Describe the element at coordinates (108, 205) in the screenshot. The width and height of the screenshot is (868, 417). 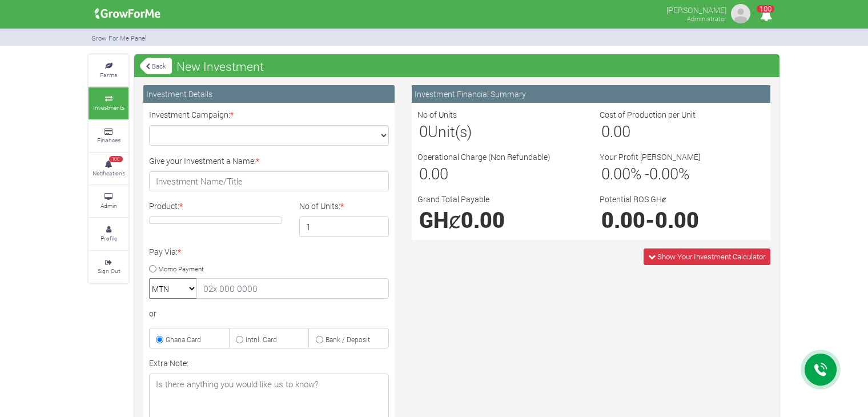
I see `small: Admin` at that location.